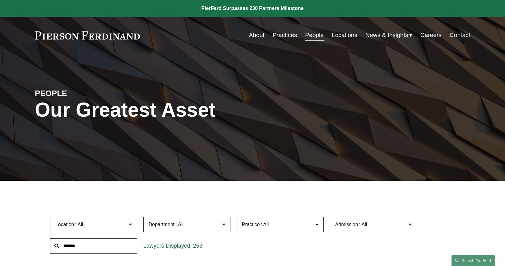  I want to click on span: Department, so click(162, 224).